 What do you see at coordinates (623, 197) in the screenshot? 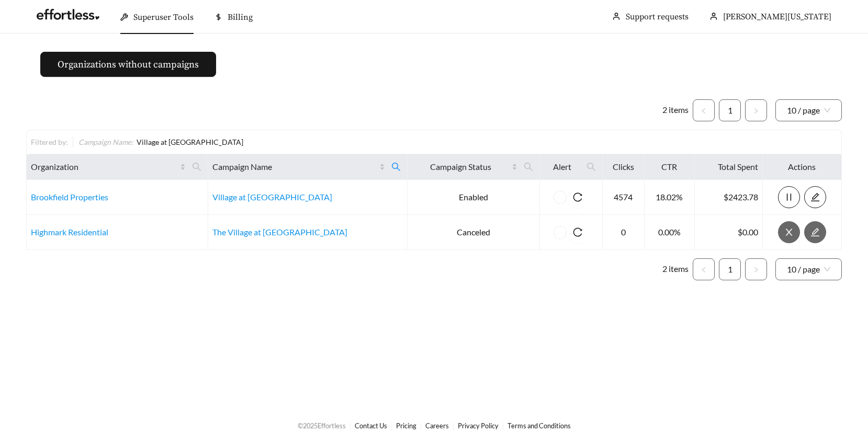
I see `td: 4574` at bounding box center [623, 197].